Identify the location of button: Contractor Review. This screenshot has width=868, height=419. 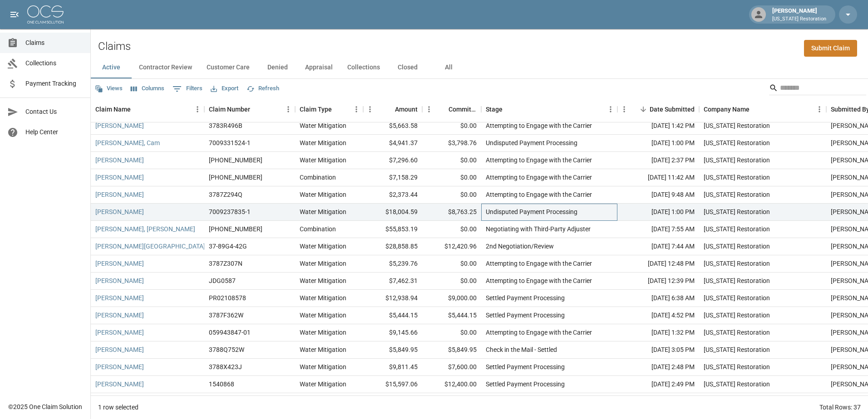
(165, 68).